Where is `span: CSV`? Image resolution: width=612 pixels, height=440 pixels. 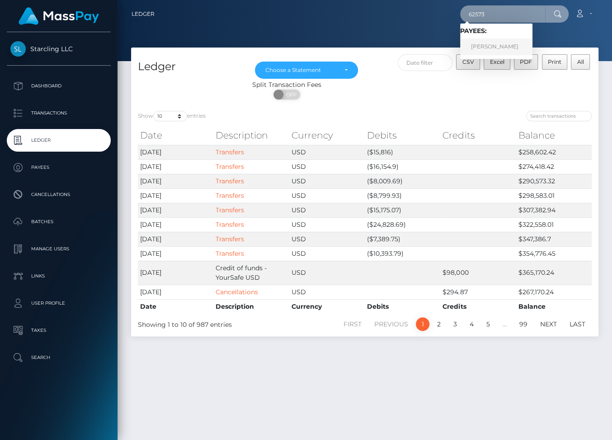
span: CSV is located at coordinates (469, 62).